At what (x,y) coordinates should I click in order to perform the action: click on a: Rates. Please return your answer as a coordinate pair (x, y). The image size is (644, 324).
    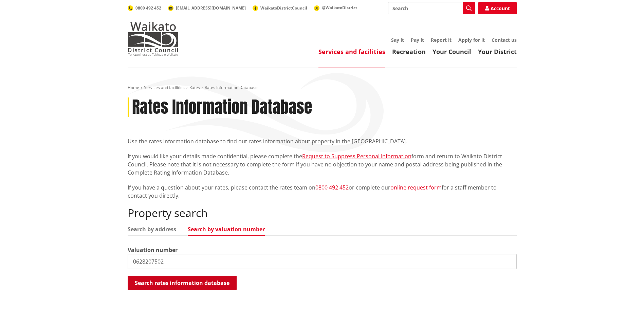
    Looking at the image, I should click on (194, 87).